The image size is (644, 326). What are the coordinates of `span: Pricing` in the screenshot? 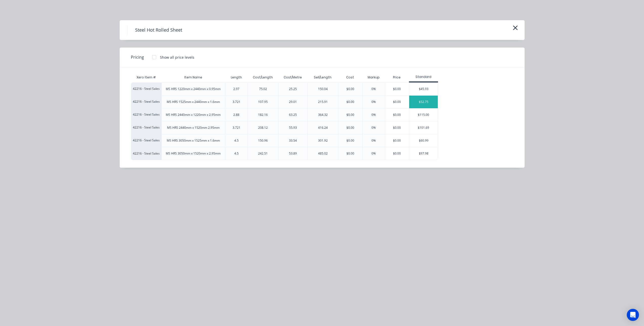 It's located at (137, 57).